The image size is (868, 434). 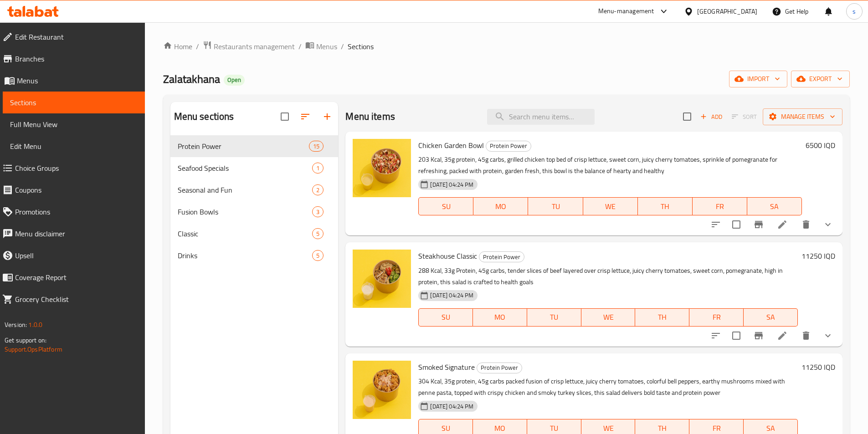 What do you see at coordinates (611, 207) in the screenshot?
I see `span: WE` at bounding box center [611, 207].